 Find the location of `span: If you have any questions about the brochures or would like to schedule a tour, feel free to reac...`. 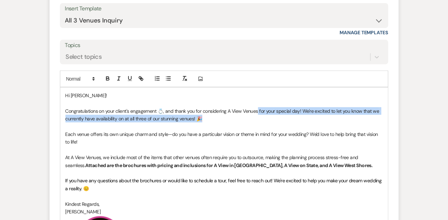

span: If you have any questions about the brochures or would like to schedule a tour, feel free to reac... is located at coordinates (224, 185).